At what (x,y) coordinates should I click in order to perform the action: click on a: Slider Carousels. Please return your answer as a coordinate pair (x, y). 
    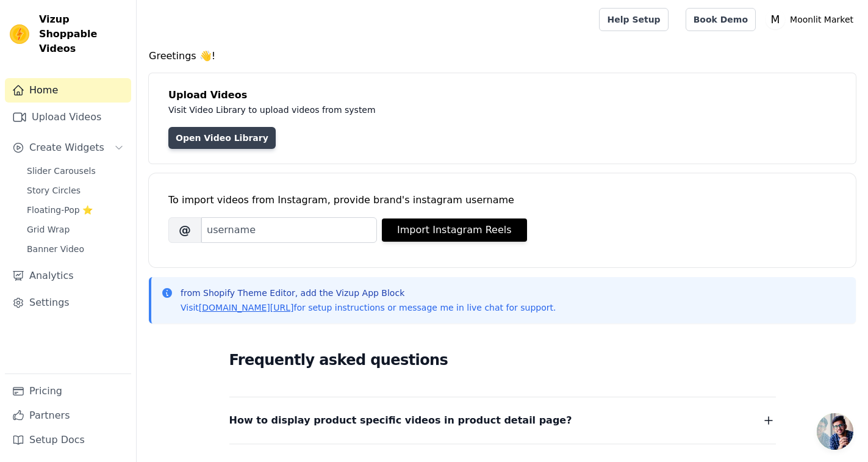
    Looking at the image, I should click on (75, 171).